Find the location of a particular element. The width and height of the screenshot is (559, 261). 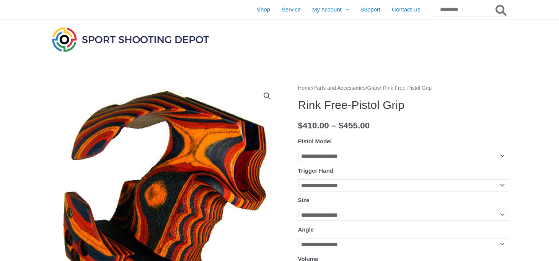

a: Parts and Accessories is located at coordinates (340, 88).